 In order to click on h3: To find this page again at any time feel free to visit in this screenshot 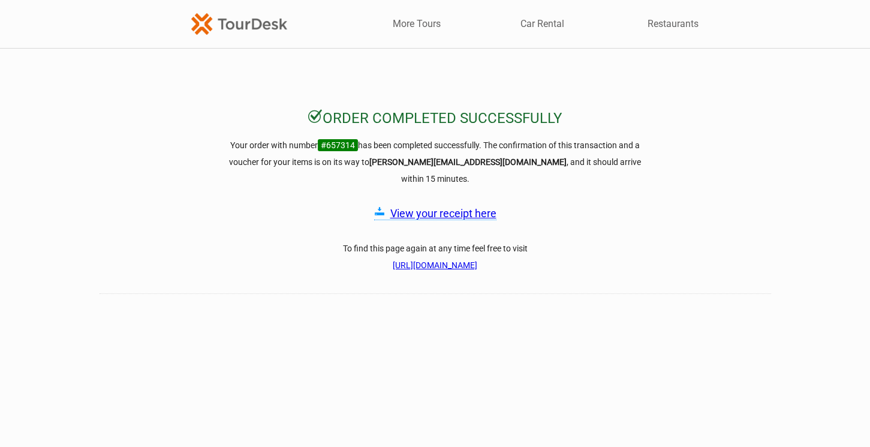, I will do `click(435, 257)`.